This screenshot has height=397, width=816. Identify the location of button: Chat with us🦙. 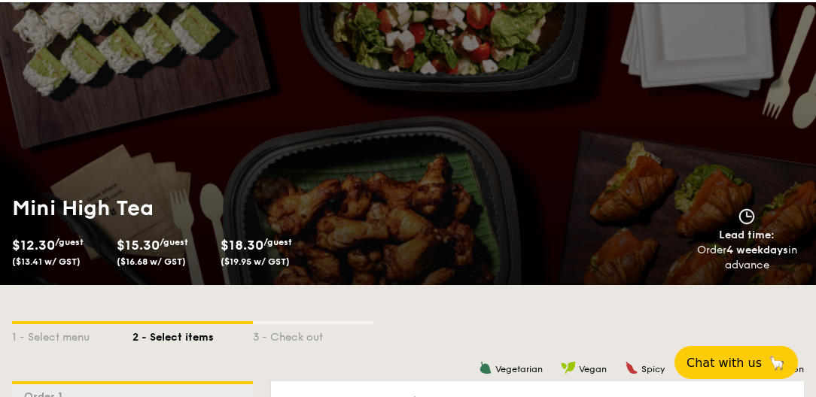
(736, 363).